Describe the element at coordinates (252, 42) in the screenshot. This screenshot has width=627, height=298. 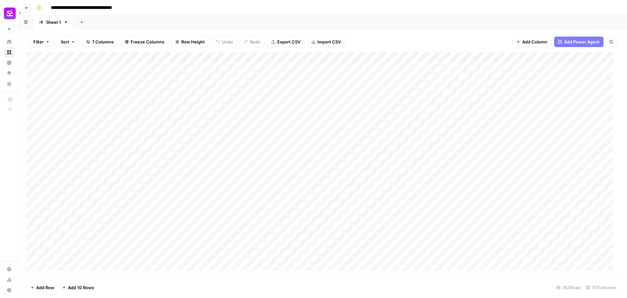
I see `button: Redo` at that location.